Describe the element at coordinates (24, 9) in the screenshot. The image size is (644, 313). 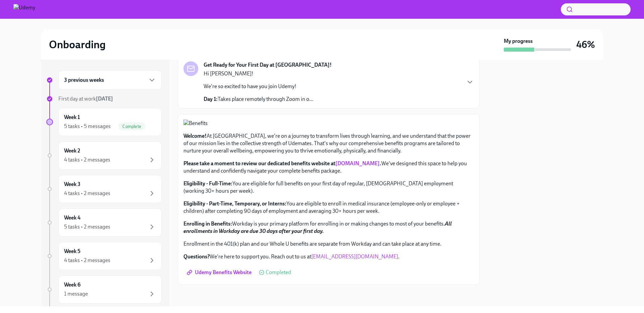
I see `img: Udemy` at that location.